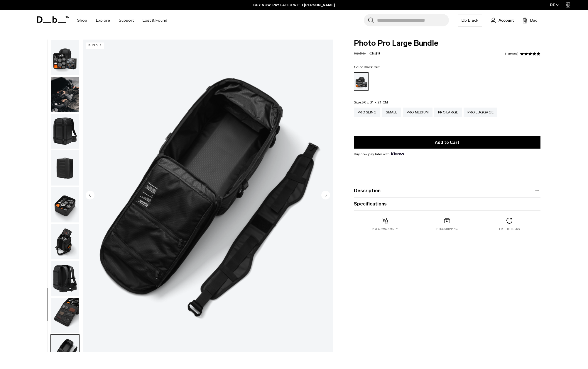 This screenshot has width=588, height=369. What do you see at coordinates (371, 102) in the screenshot?
I see `legend: Size:` at bounding box center [371, 102].